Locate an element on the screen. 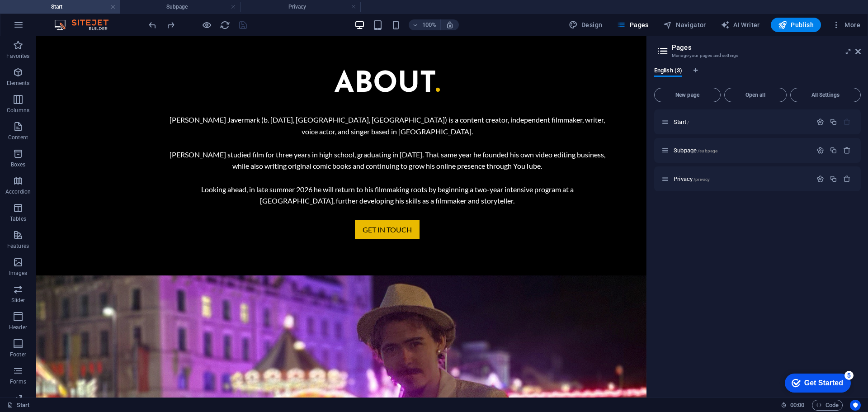  h6: 100% is located at coordinates (430, 25).